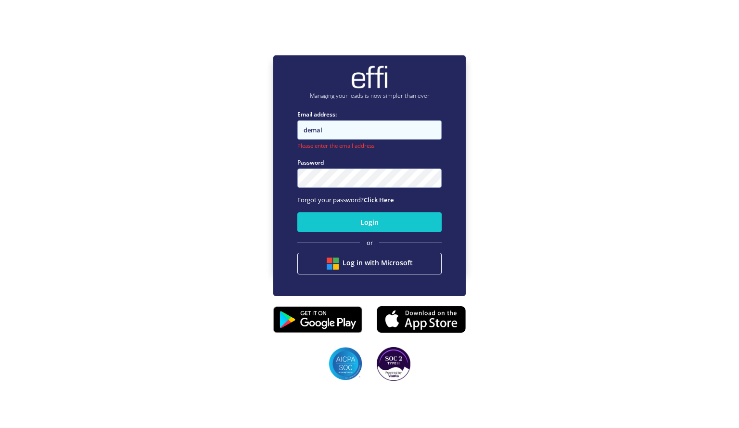 This screenshot has width=739, height=428. Describe the element at coordinates (370, 77) in the screenshot. I see `img: brand-logo.ec75409.png` at that location.